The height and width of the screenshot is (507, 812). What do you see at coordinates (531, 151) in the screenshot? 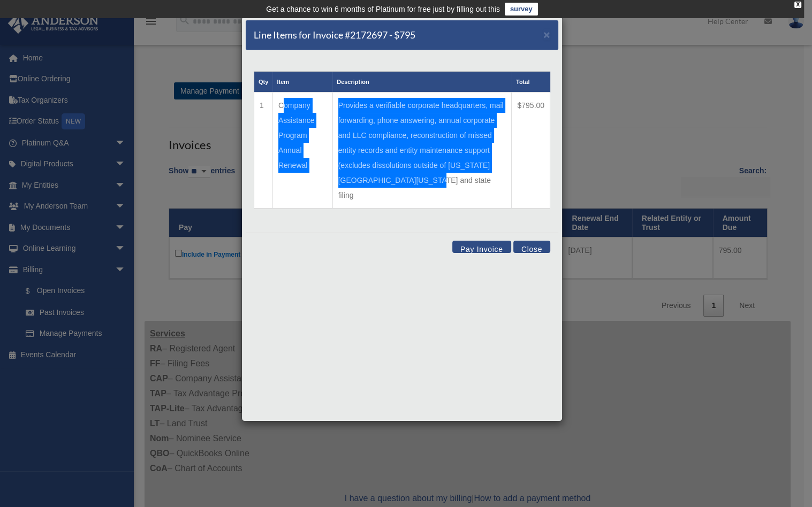
I see `td: $795.00` at bounding box center [531, 151].